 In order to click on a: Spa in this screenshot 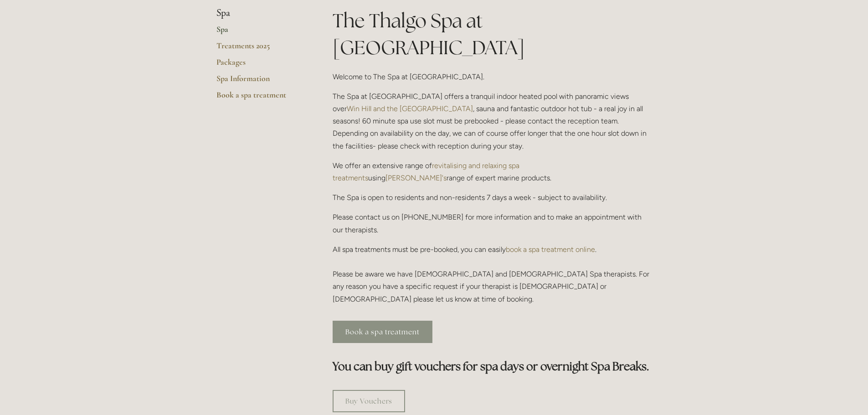, I will do `click(260, 33)`.